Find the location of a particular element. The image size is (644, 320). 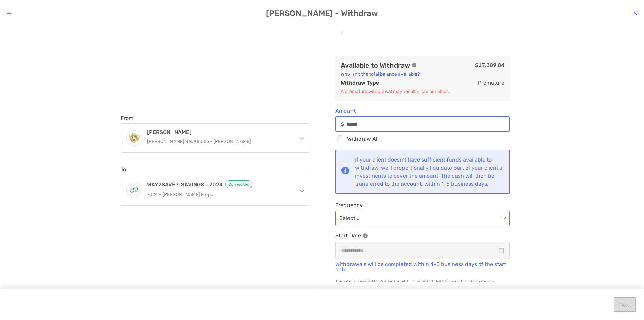

p: premature is located at coordinates (491, 82).